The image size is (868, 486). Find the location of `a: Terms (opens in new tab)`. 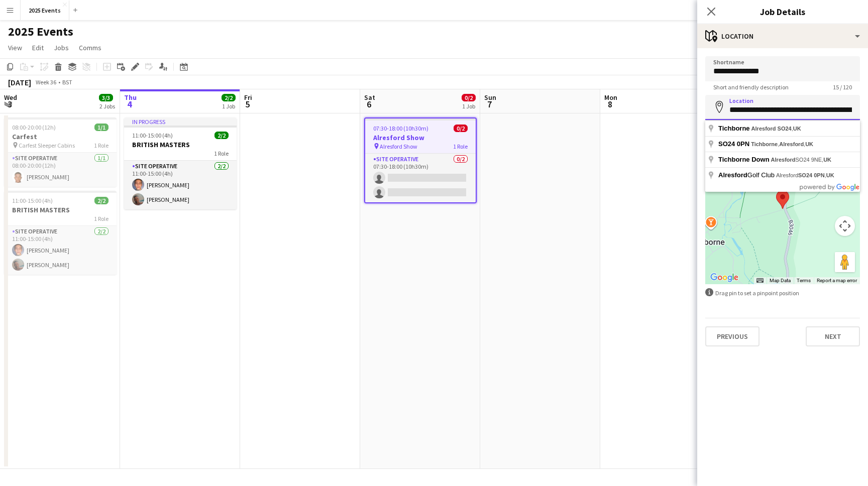

a: Terms (opens in new tab) is located at coordinates (804, 280).